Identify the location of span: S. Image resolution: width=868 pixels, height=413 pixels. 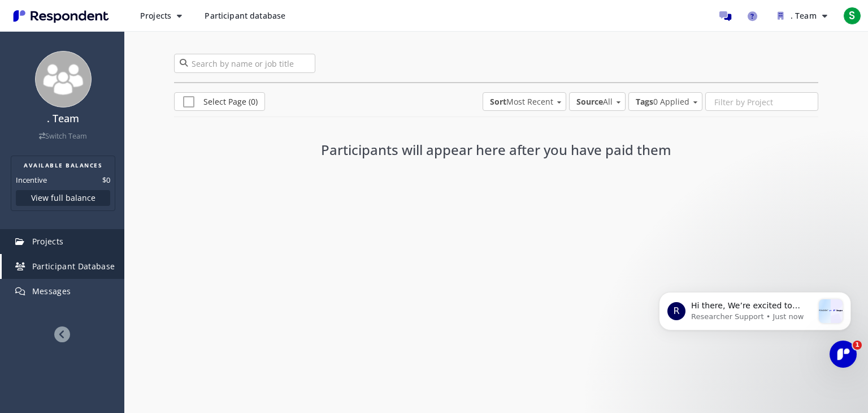
(852, 16).